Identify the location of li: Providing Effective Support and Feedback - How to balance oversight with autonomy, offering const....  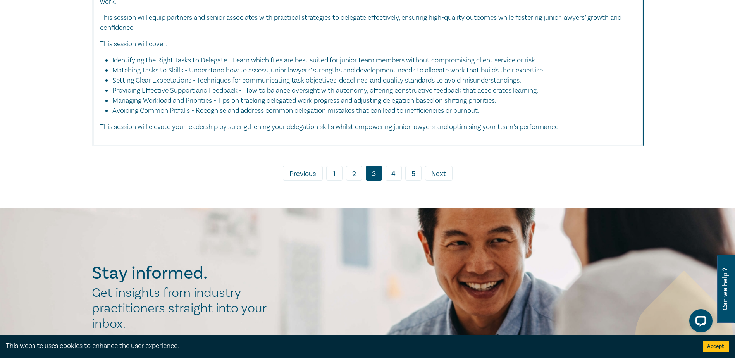
(370, 91).